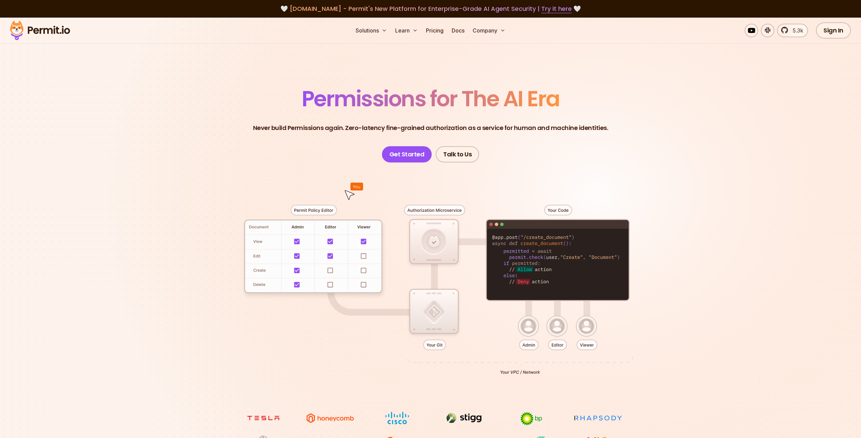 The height and width of the screenshot is (438, 861). What do you see at coordinates (430, 98) in the screenshot?
I see `span: Permissions for The AI Era` at bounding box center [430, 98].